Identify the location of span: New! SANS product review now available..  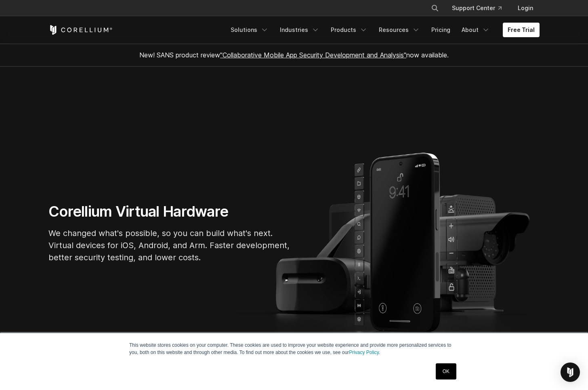
(294, 55).